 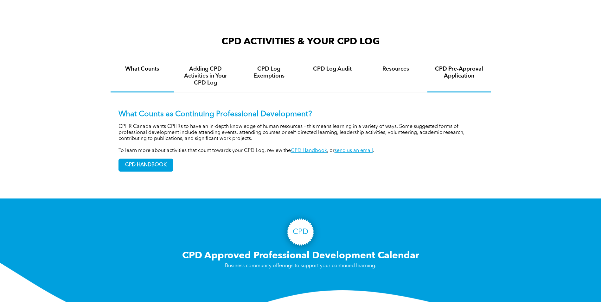 I want to click on span: CPD Approved Professional Development Calendar, so click(x=301, y=256).